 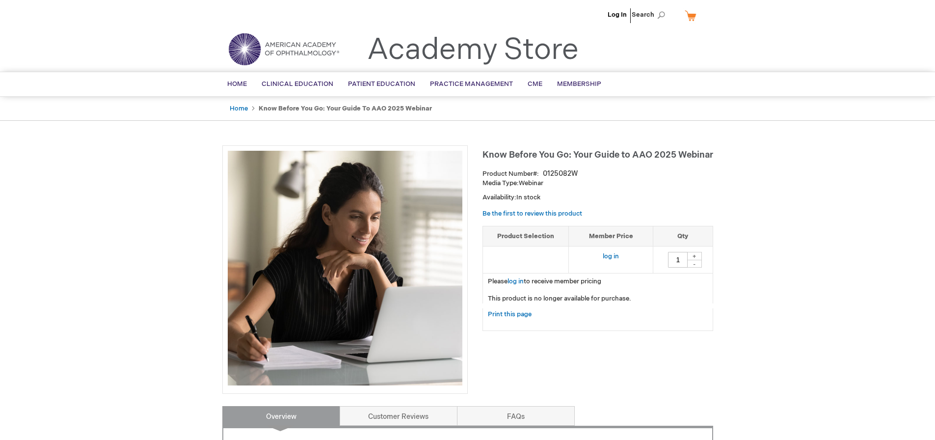 What do you see at coordinates (683, 236) in the screenshot?
I see `th: Qty` at bounding box center [683, 236].